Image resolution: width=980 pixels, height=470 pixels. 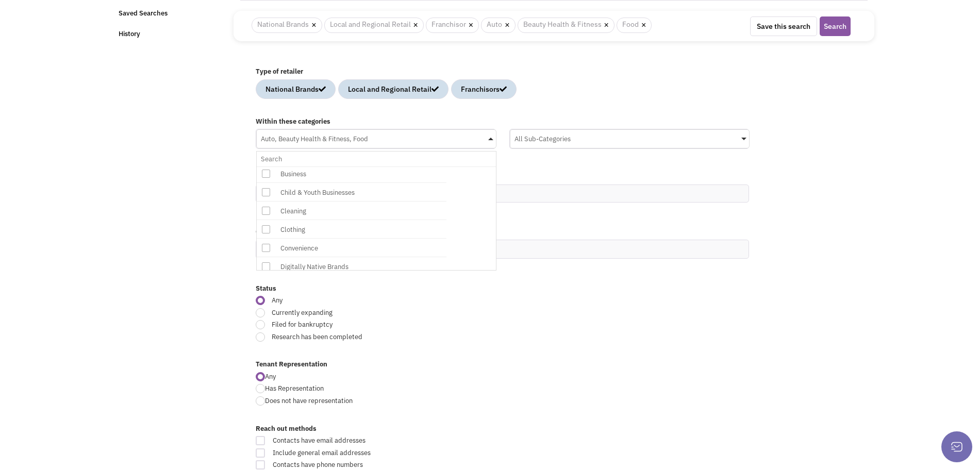 What do you see at coordinates (360, 173) in the screenshot?
I see `div: Business` at bounding box center [360, 173].